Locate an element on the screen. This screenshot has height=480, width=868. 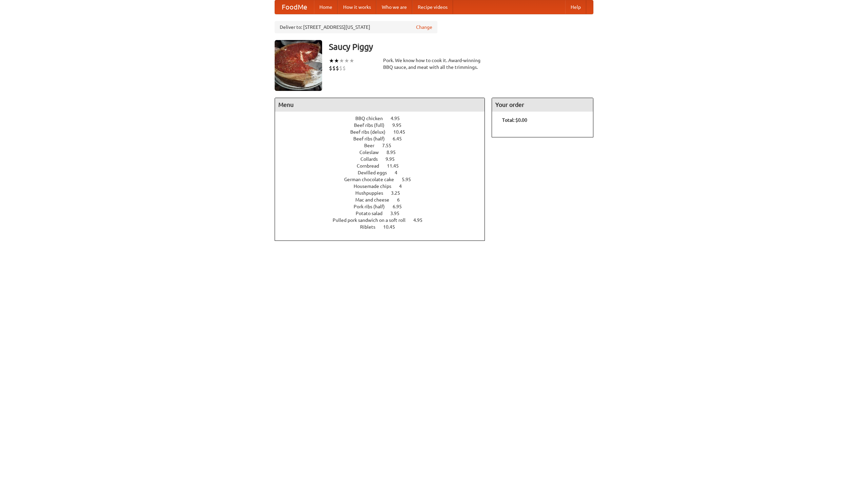
b: Total: $0.00 is located at coordinates (515, 120).